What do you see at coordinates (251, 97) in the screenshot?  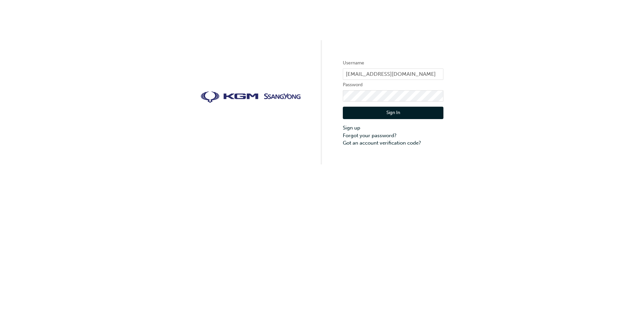 I see `img: kgm` at bounding box center [251, 97].